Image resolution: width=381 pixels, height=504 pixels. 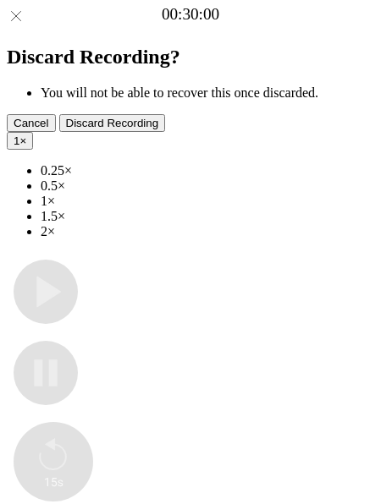 What do you see at coordinates (207, 232) in the screenshot?
I see `li: 2×` at bounding box center [207, 232].